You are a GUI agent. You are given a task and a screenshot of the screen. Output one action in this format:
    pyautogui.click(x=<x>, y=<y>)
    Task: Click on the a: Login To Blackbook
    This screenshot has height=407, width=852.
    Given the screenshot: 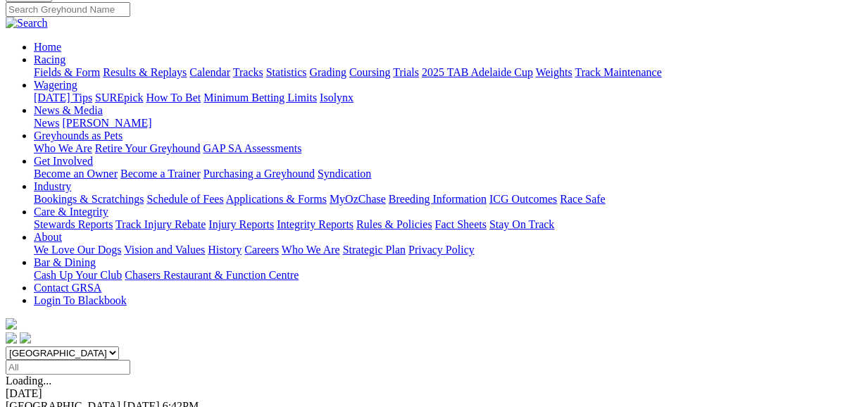 What is the action you would take?
    pyautogui.click(x=80, y=300)
    